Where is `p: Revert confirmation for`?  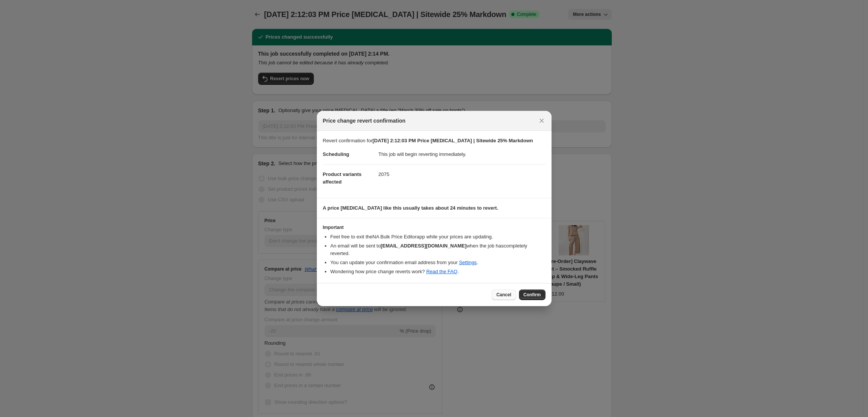 p: Revert confirmation for is located at coordinates (434, 141).